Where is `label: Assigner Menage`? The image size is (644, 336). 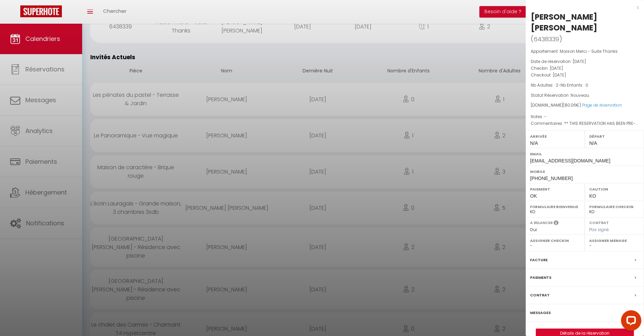 label: Assigner Menage is located at coordinates (614, 240).